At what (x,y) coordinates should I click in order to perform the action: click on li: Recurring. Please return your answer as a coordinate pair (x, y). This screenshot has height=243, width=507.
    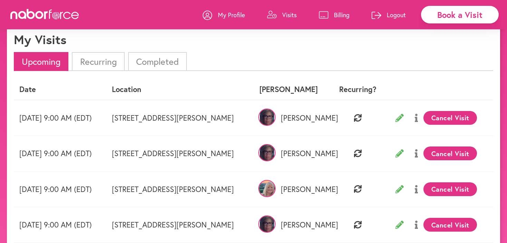
    Looking at the image, I should click on (98, 61).